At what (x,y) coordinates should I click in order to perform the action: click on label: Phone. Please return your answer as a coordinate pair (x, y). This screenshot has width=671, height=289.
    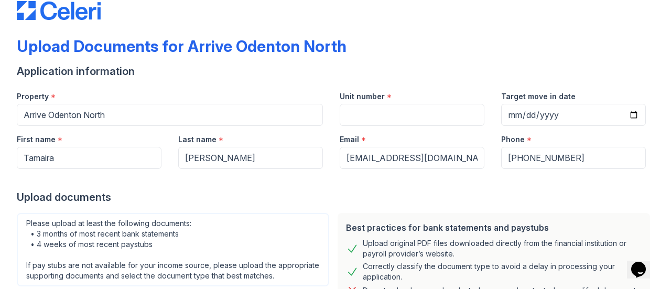
    Looking at the image, I should click on (513, 139).